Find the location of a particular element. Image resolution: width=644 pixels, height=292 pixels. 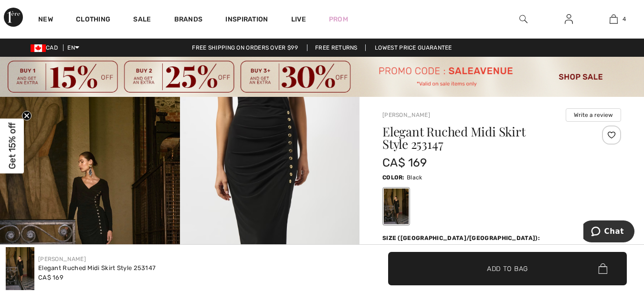

span: Add to Bag is located at coordinates (507, 269).